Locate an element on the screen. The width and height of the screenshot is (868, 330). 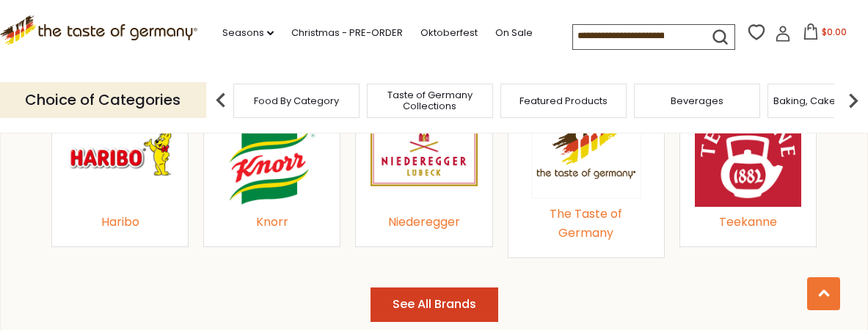
img: next arrow is located at coordinates (853, 100).